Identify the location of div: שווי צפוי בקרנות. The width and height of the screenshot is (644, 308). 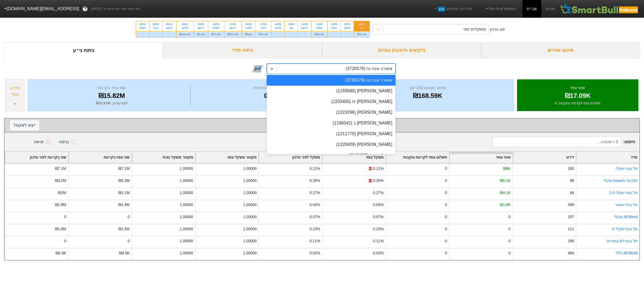
(111, 88).